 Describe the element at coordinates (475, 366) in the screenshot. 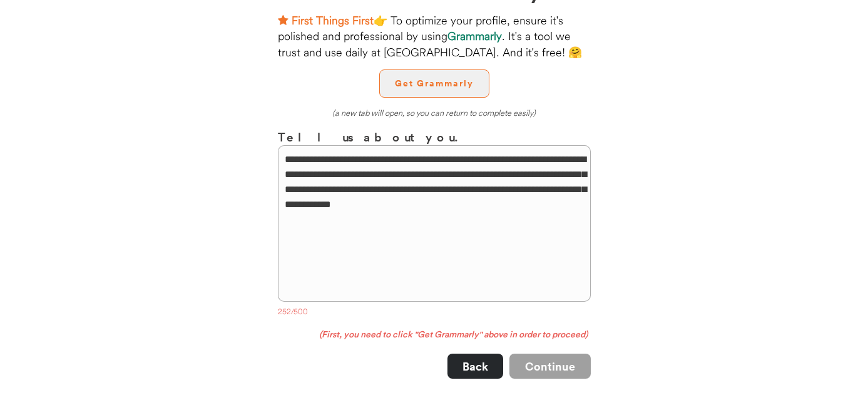

I see `button: Back` at that location.